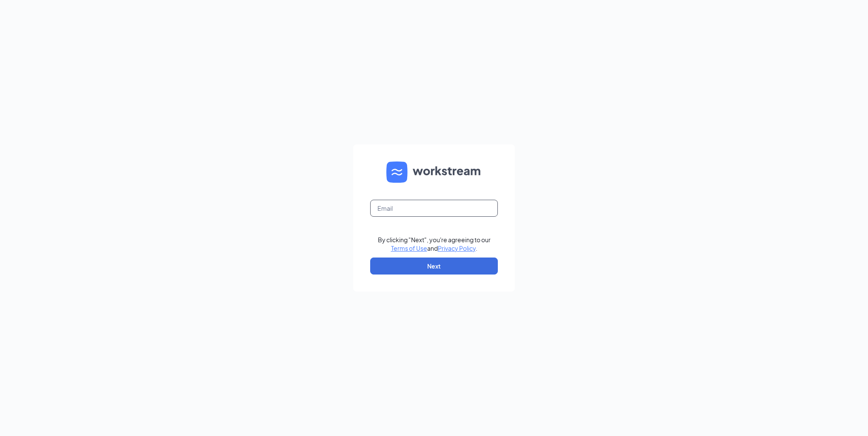 This screenshot has width=868, height=436. I want to click on a: Terms of Use, so click(409, 248).